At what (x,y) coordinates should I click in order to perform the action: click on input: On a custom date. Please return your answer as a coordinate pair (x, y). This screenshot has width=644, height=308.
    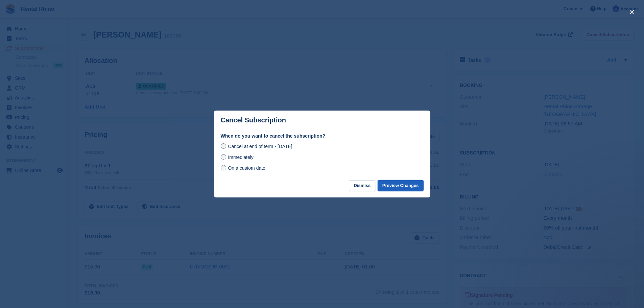
    Looking at the image, I should click on (224, 168).